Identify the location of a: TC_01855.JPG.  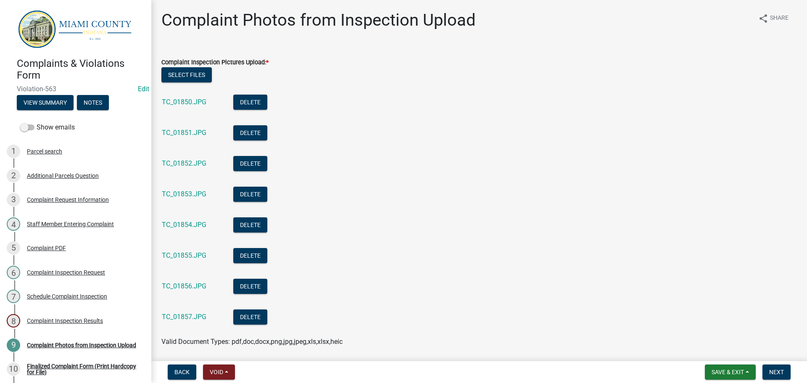
(184, 255).